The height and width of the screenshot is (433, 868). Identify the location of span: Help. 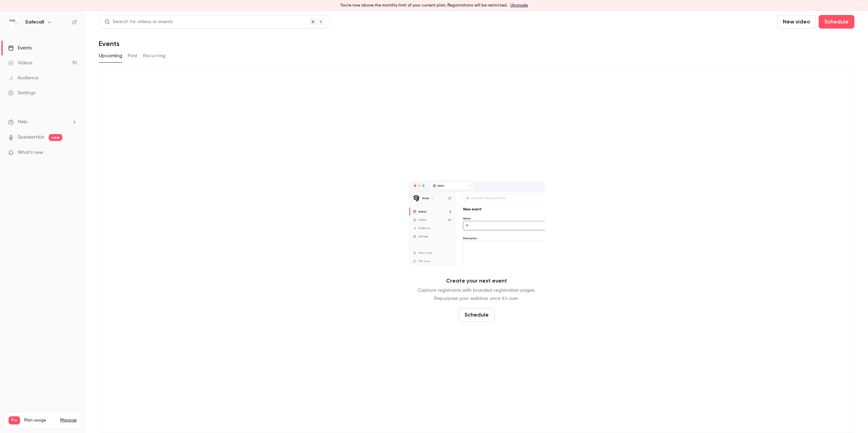
(23, 122).